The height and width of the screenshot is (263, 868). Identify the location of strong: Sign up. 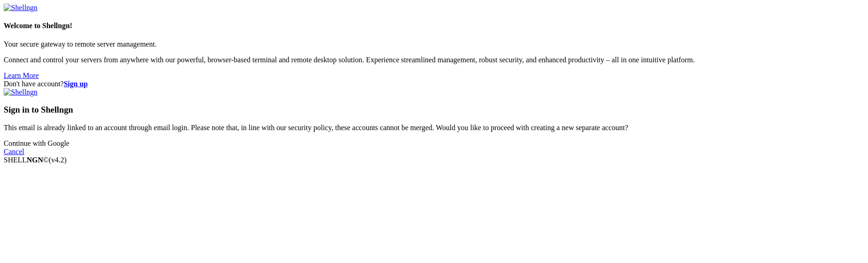
(76, 84).